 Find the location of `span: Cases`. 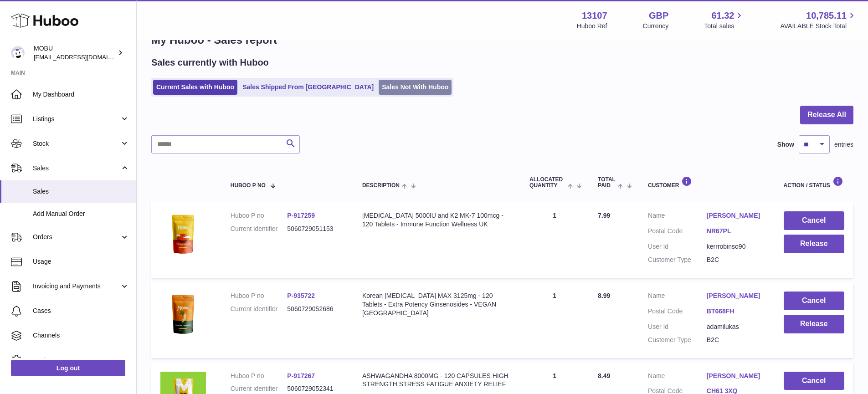

span: Cases is located at coordinates (81, 311).